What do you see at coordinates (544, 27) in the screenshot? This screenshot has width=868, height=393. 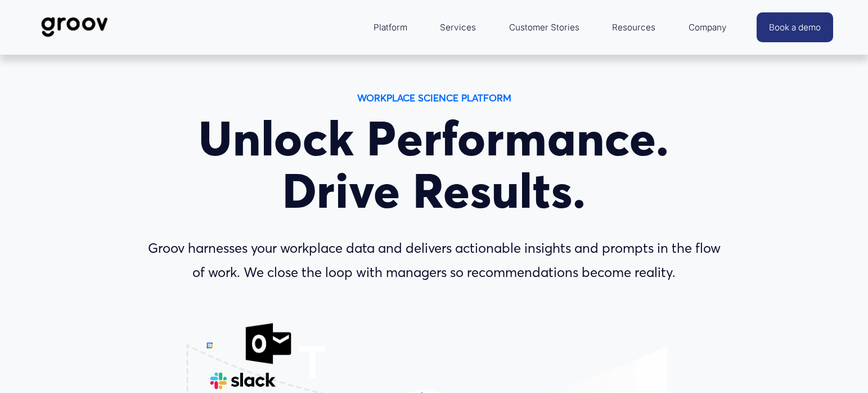 I see `a: Customer Stories` at bounding box center [544, 27].